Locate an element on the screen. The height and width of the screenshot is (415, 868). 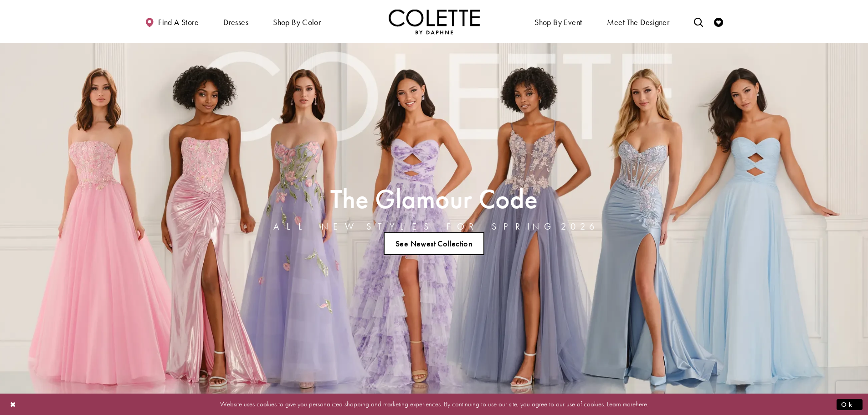
a: See Newest Collection The Glamour Code ALL NEW STYLES FOR SPRING 2026 is located at coordinates (434, 244).